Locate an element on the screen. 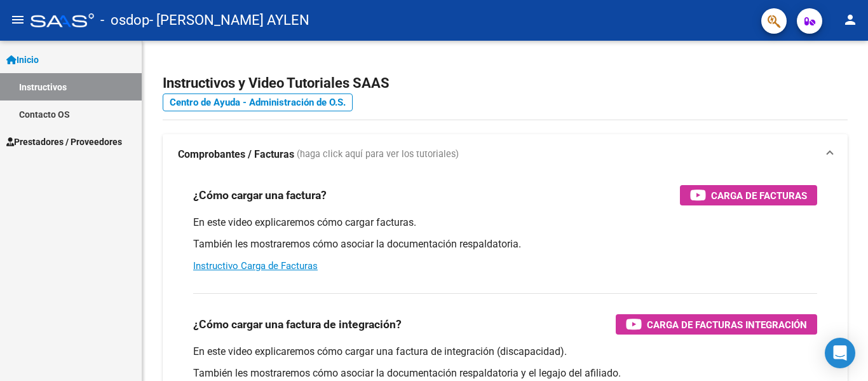  span: - osdop is located at coordinates (125, 21).